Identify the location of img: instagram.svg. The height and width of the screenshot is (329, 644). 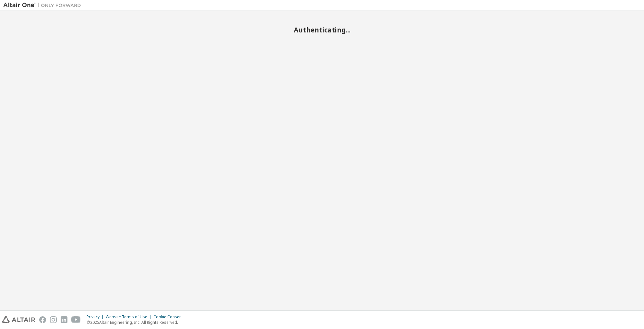
(53, 319).